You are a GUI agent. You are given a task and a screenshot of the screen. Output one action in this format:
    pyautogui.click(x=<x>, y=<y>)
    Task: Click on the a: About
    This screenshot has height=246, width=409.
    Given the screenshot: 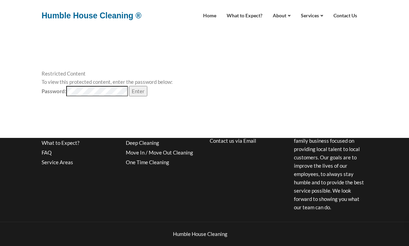 What is the action you would take?
    pyautogui.click(x=281, y=16)
    